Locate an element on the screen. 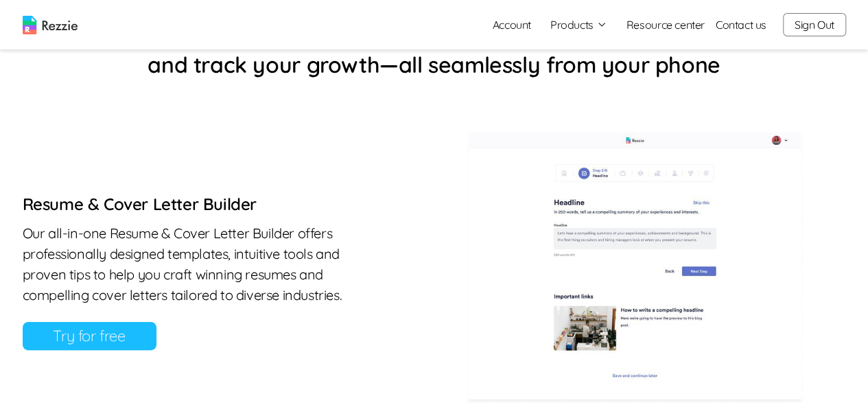  button: Products is located at coordinates (579, 25).